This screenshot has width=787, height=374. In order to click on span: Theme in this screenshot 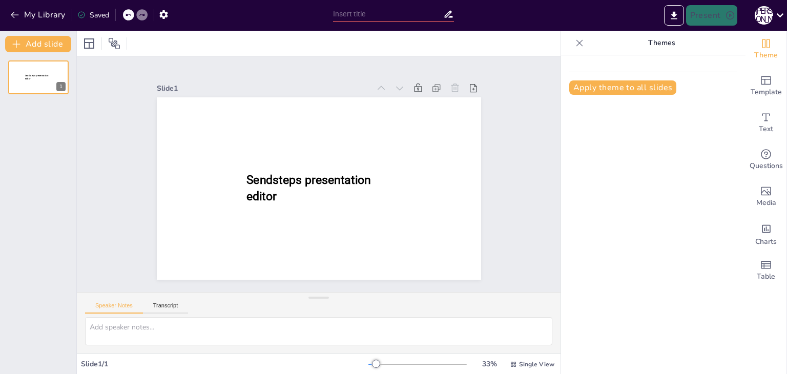, I will do `click(766, 55)`.